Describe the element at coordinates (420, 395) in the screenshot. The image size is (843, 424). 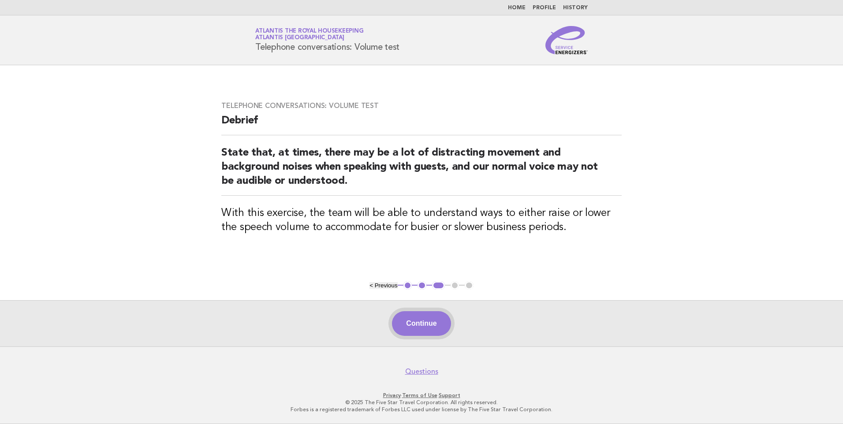
I see `a: Terms of Use` at that location.